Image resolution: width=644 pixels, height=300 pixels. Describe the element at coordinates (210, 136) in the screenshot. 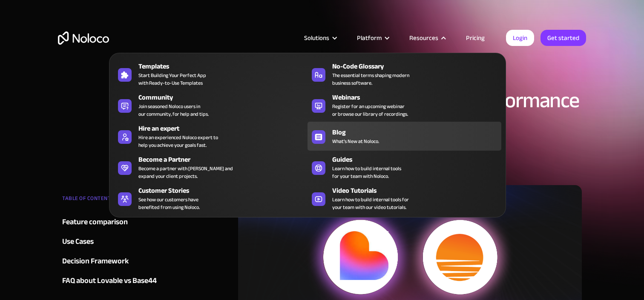

I see `a: Hire an expertHire an experienced Noloco expert tohelp you achieve your goals fast.` at that location.